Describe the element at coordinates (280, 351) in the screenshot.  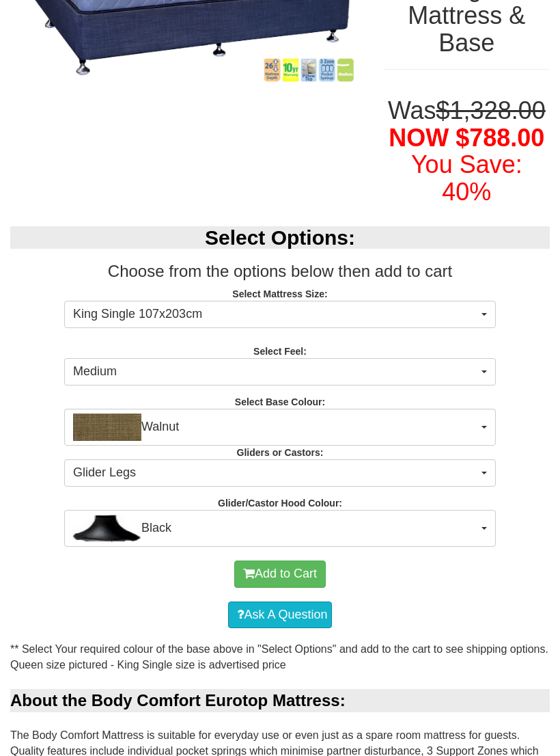
I see `strong: Select Feel:` at that location.